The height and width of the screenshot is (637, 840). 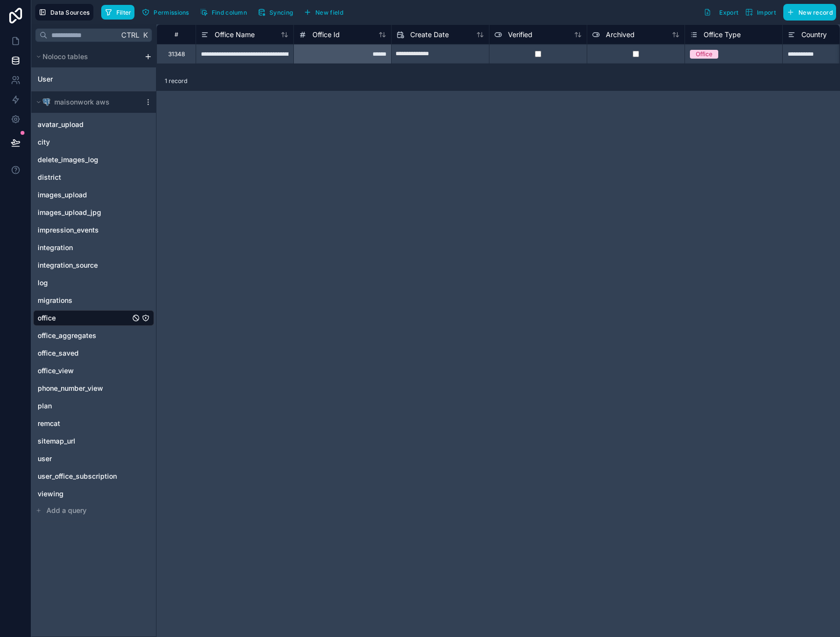 I want to click on button: Data Sources, so click(x=64, y=12).